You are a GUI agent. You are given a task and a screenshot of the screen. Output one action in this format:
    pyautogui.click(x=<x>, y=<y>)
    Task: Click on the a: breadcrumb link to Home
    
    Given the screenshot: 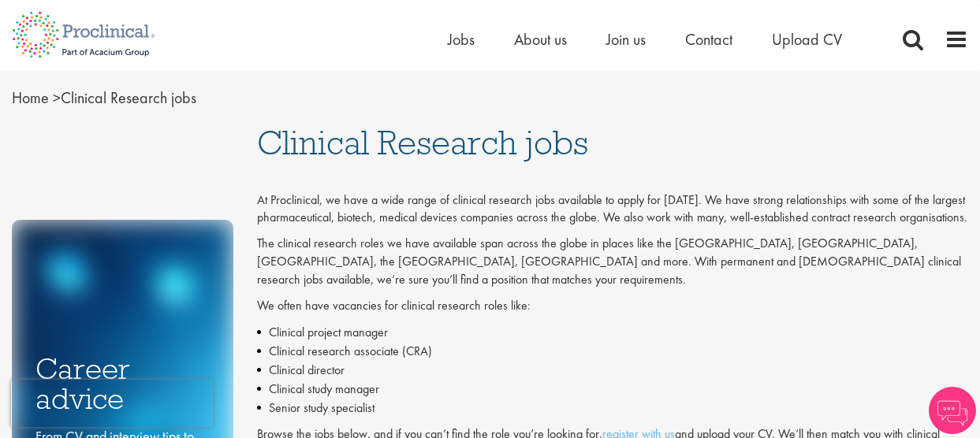 What is the action you would take?
    pyautogui.click(x=30, y=98)
    